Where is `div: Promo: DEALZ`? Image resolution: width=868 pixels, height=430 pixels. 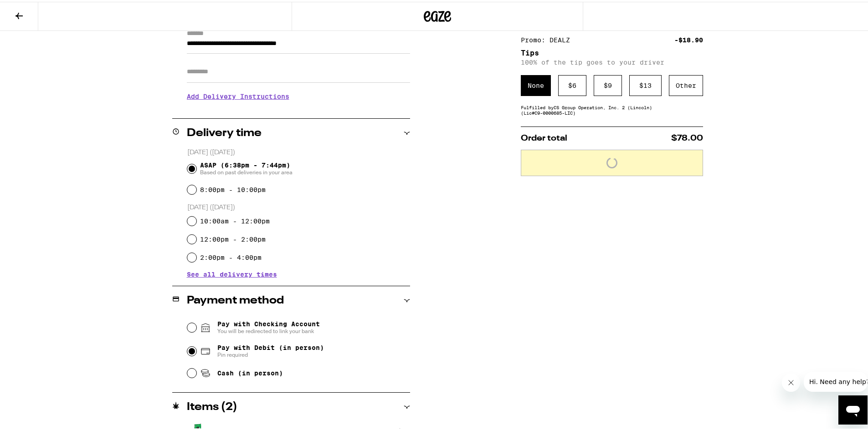
div: Promo: DEALZ is located at coordinates (549, 38).